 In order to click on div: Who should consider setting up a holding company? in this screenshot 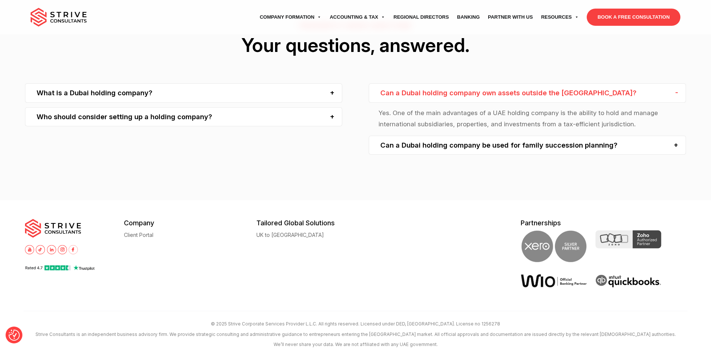, I will do `click(184, 117)`.